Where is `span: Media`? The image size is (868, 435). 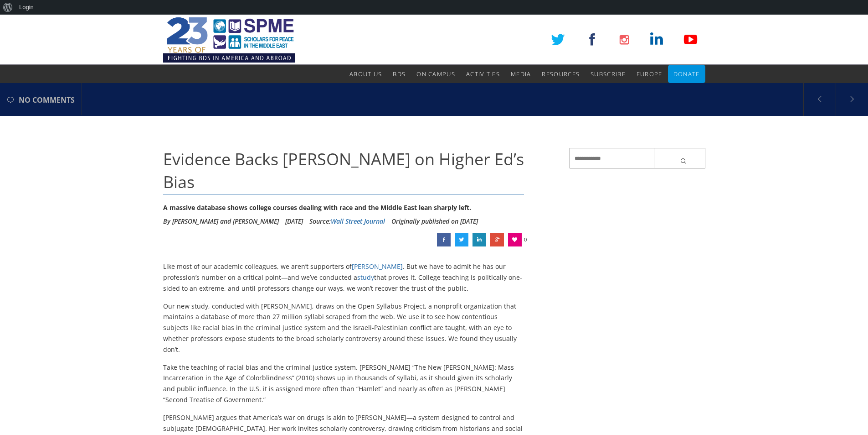
span: Media is located at coordinates (521, 74).